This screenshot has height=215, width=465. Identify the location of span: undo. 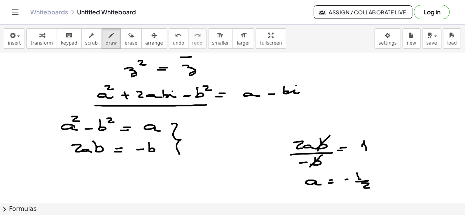
(179, 43).